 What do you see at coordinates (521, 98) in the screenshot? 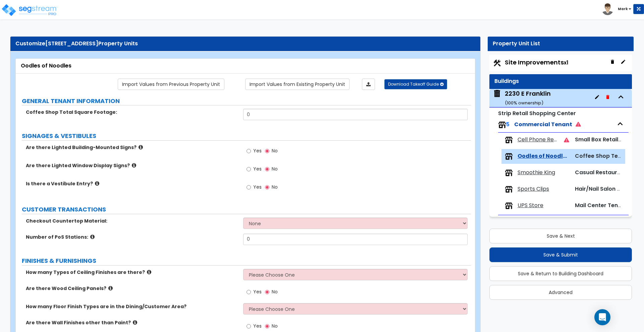
I see `span: 2230 E Franklin` at bounding box center [521, 98].